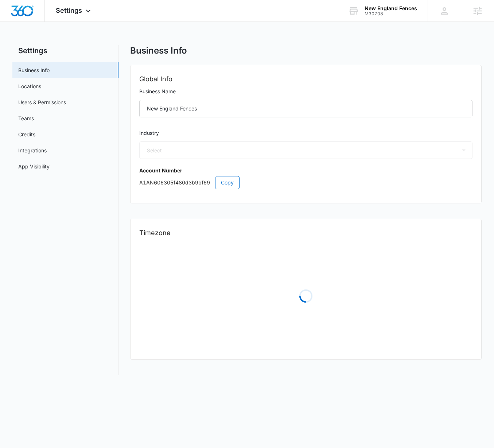 The width and height of the screenshot is (494, 448). Describe the element at coordinates (32, 150) in the screenshot. I see `a: Integrations` at that location.